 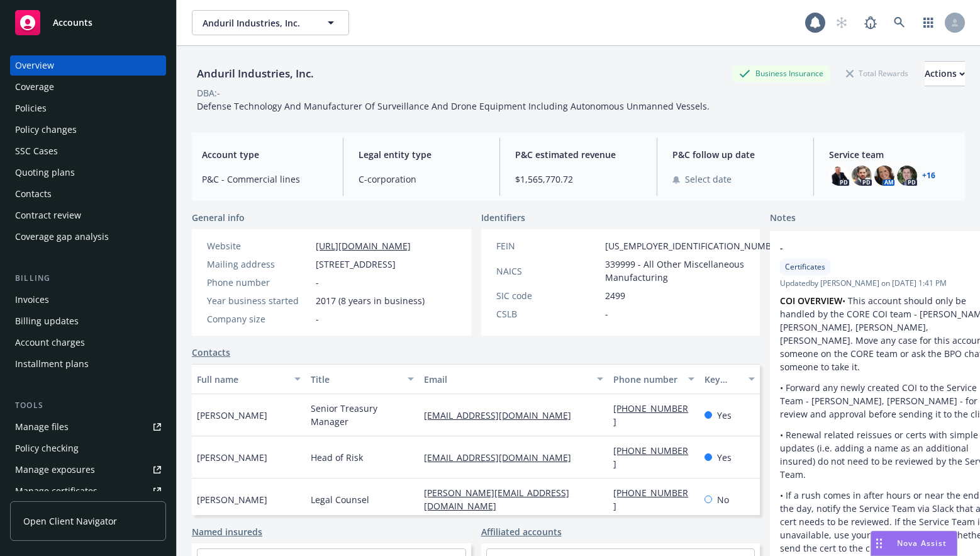 What do you see at coordinates (88, 237) in the screenshot?
I see `a: Coverage gap analysis` at bounding box center [88, 237].